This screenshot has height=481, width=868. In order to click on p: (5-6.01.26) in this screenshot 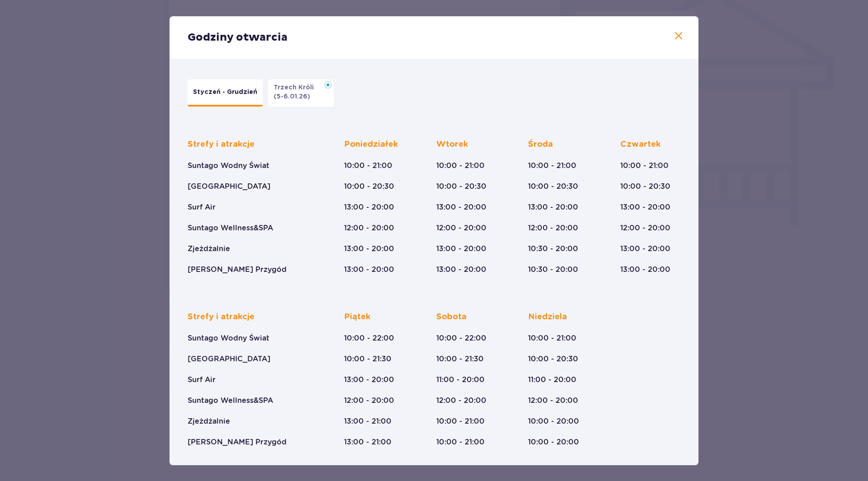, I will do `click(291, 97)`.